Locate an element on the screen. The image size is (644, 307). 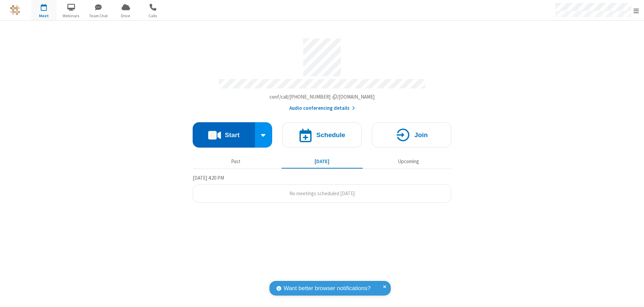
section: Account details is located at coordinates (322, 73).